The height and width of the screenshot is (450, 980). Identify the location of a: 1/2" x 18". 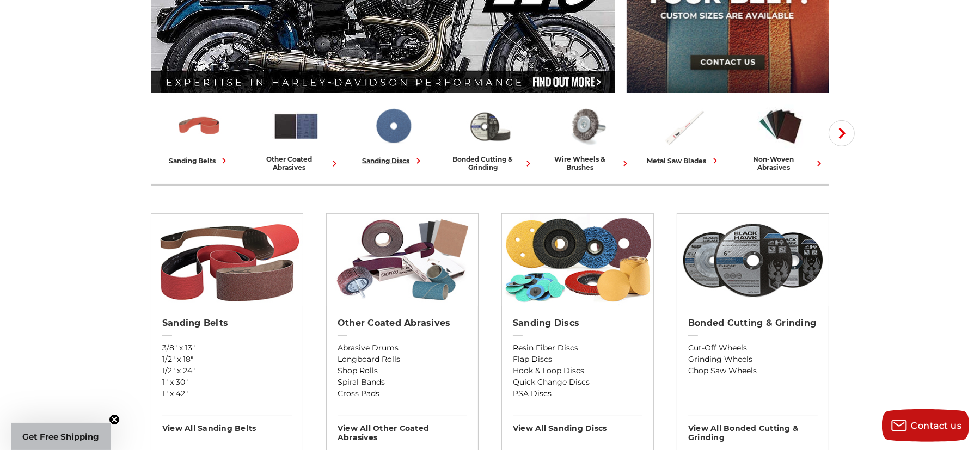
(227, 359).